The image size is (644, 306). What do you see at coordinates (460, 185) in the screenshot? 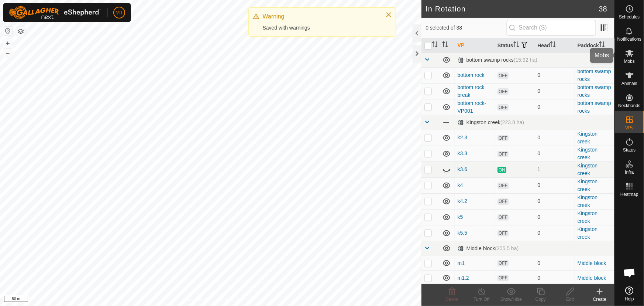
I see `a: k4` at bounding box center [460, 185].